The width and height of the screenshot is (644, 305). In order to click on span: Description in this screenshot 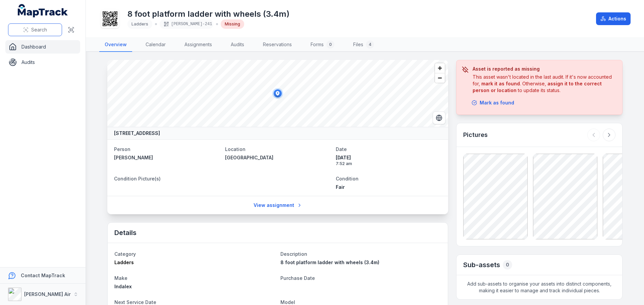, I will do `click(294, 254)`.